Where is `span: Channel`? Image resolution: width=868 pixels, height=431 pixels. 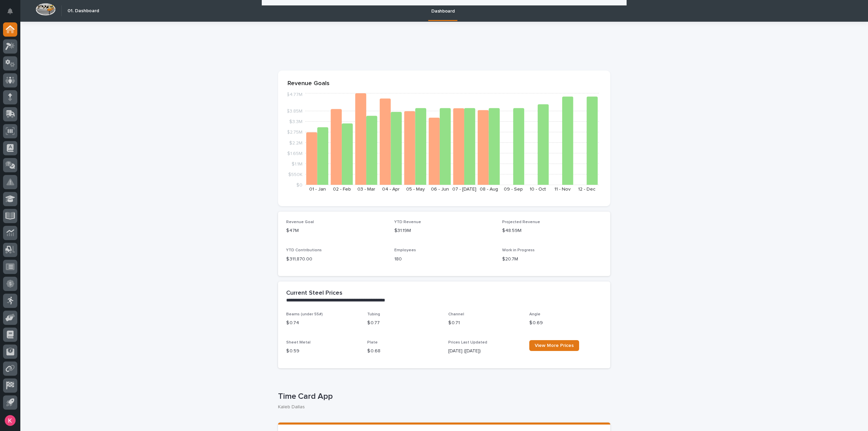
span: Channel is located at coordinates (456, 314).